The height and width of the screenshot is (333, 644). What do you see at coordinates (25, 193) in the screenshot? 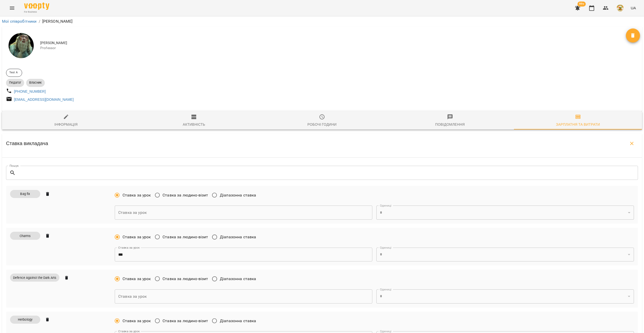
I see `span: Bag fix` at bounding box center [25, 193].